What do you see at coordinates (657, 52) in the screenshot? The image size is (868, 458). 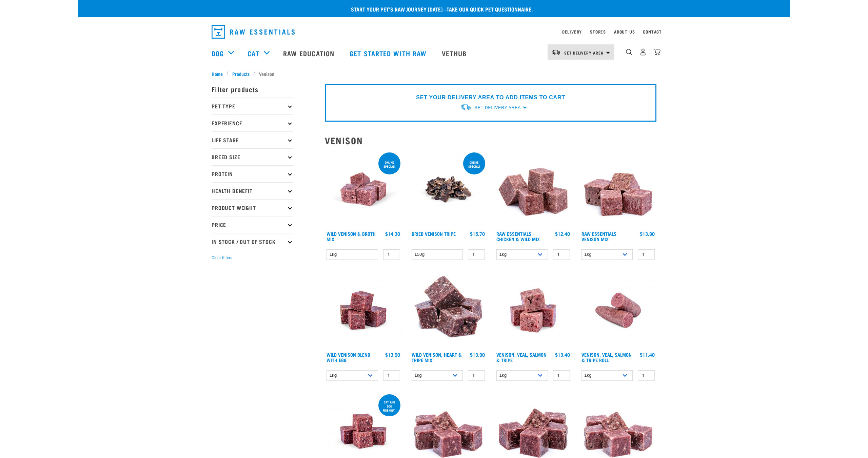 I see `img: home-icon@2x.png` at bounding box center [657, 52].